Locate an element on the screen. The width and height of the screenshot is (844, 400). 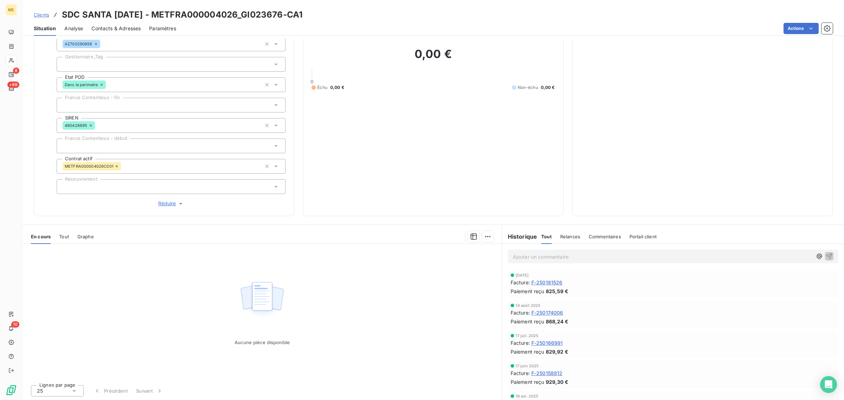
a: Clients is located at coordinates (42, 15).